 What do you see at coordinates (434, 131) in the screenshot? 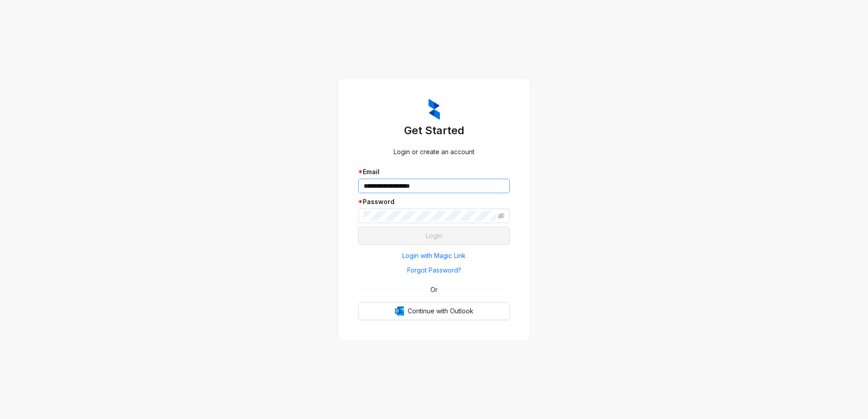
I see `h3: Get Started` at bounding box center [434, 131].